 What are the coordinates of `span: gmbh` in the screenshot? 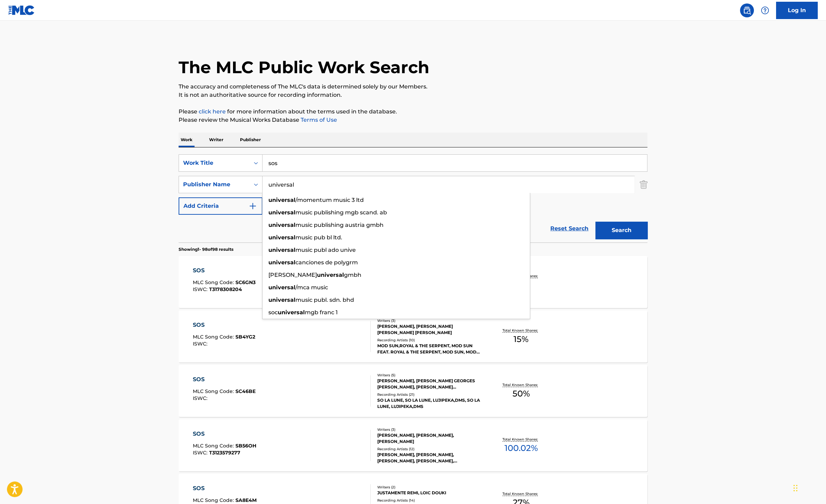 It's located at (353, 275).